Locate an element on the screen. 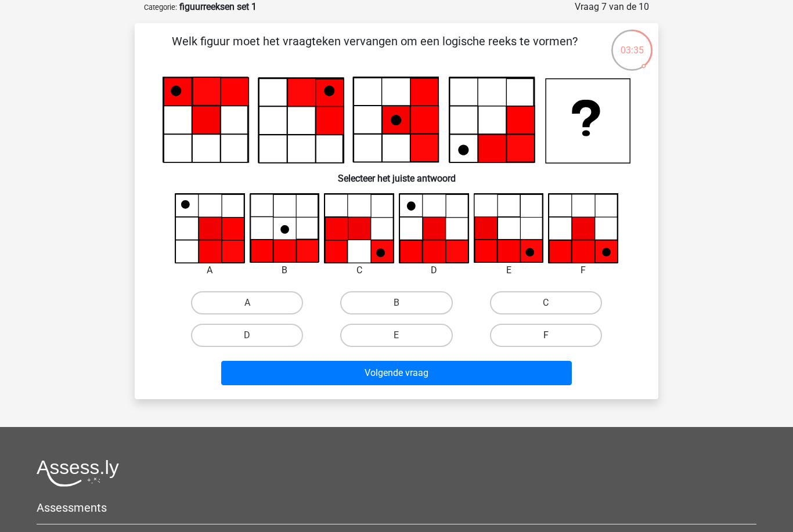  label: B is located at coordinates (396, 303).